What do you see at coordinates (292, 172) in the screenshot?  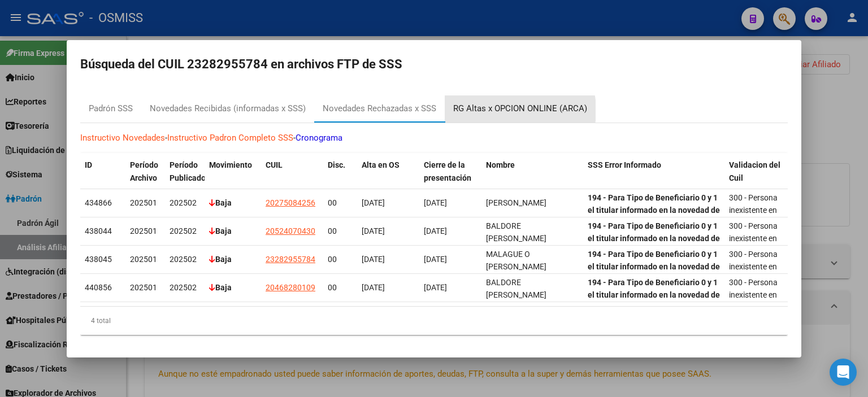 I see `datatable-header-cell: CUIL` at bounding box center [292, 172].